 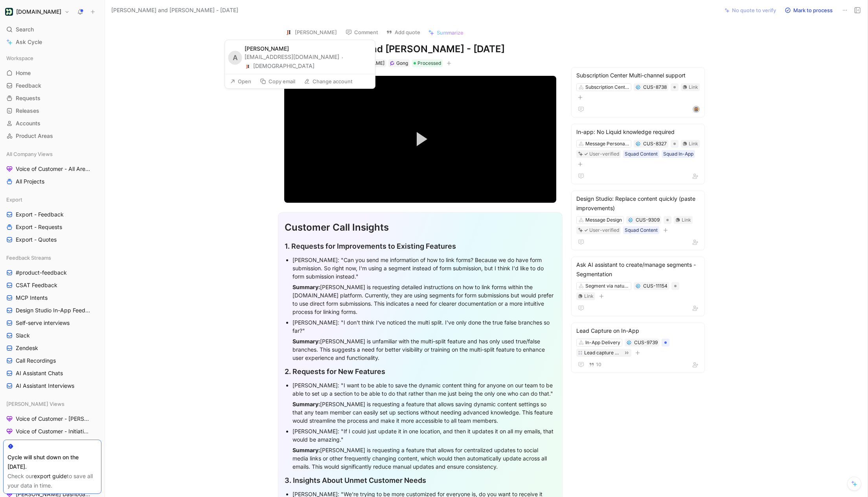 I want to click on a: Releases, so click(x=53, y=111).